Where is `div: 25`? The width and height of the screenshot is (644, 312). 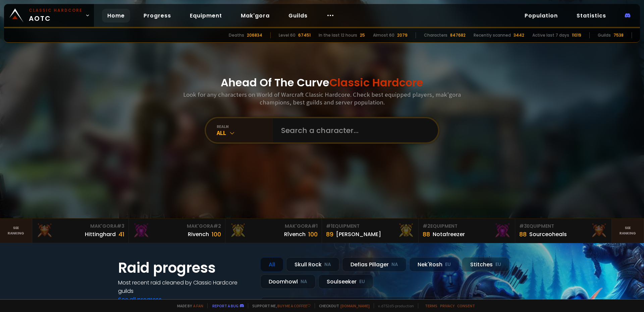
div: 25 is located at coordinates (363, 36).